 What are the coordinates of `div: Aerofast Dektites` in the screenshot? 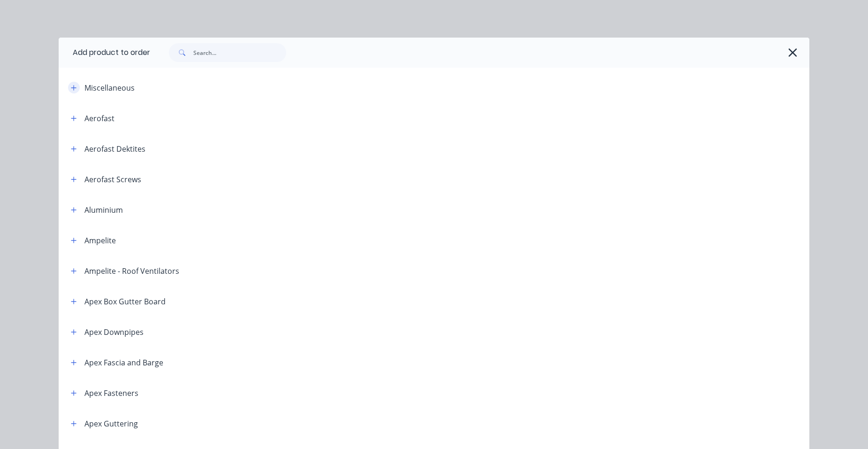 It's located at (115, 149).